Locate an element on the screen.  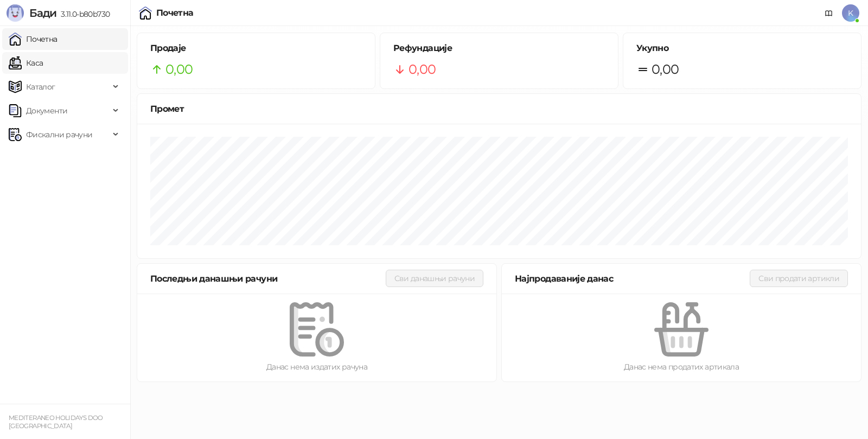
h5: Укупно is located at coordinates (742, 48).